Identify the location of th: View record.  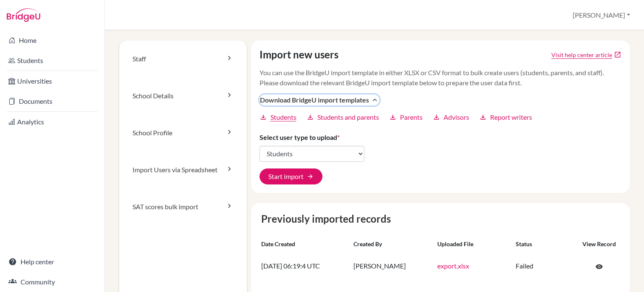
(599, 244).